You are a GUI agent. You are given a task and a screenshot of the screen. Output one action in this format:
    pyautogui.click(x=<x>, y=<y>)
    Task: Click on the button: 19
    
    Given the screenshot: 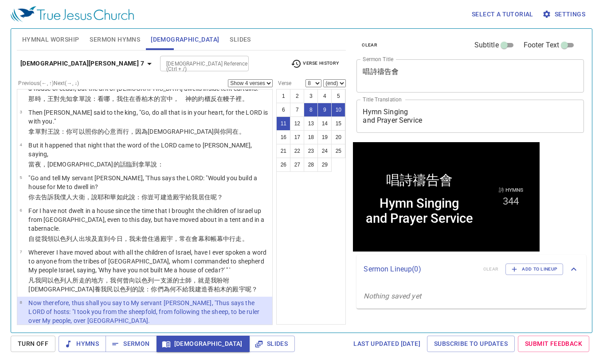 What is the action you would take?
    pyautogui.click(x=325, y=137)
    